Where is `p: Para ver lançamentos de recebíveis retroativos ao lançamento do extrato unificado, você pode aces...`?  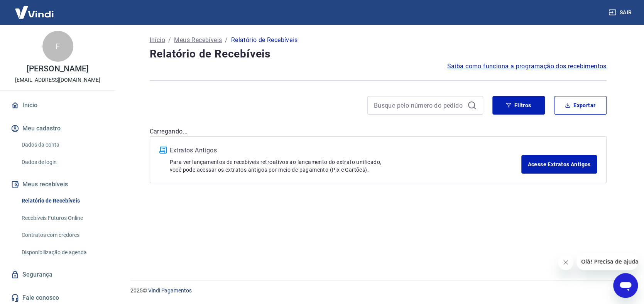 p: Para ver lançamentos de recebíveis retroativos ao lançamento do extrato unificado, você pode aces... is located at coordinates (346, 166).